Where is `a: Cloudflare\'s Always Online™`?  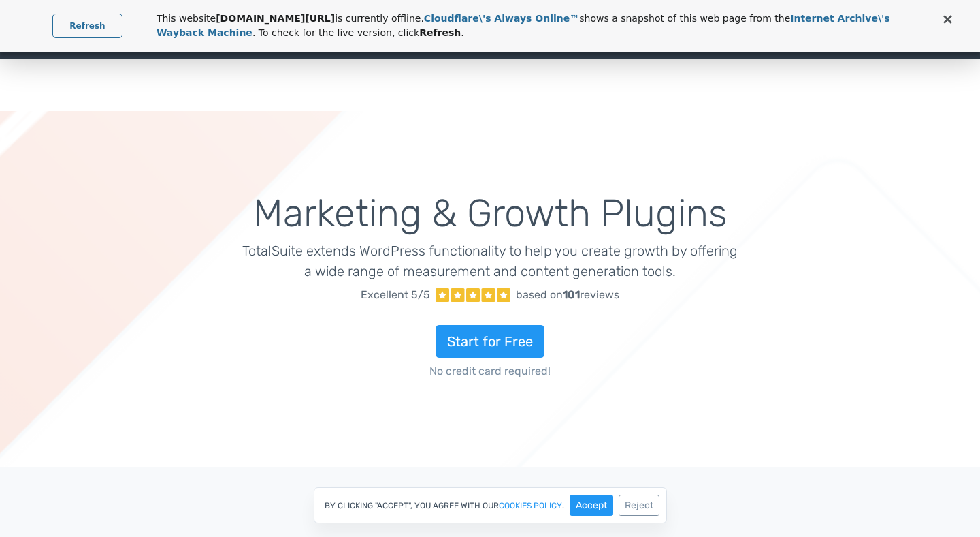 a: Cloudflare\'s Always Online™ is located at coordinates (502, 18).